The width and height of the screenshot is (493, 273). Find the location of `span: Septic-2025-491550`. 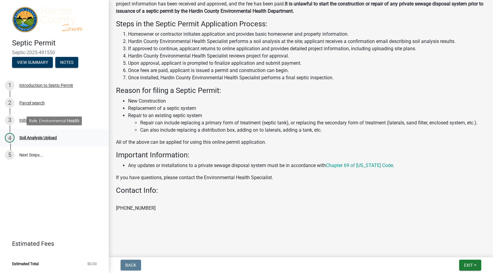

span: Septic-2025-491550 is located at coordinates (54, 52).